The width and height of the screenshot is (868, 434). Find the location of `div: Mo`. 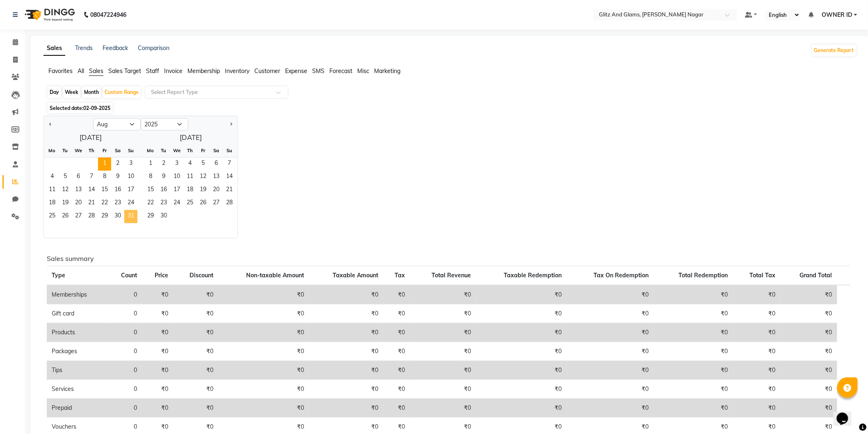

div: Mo is located at coordinates (150, 150).